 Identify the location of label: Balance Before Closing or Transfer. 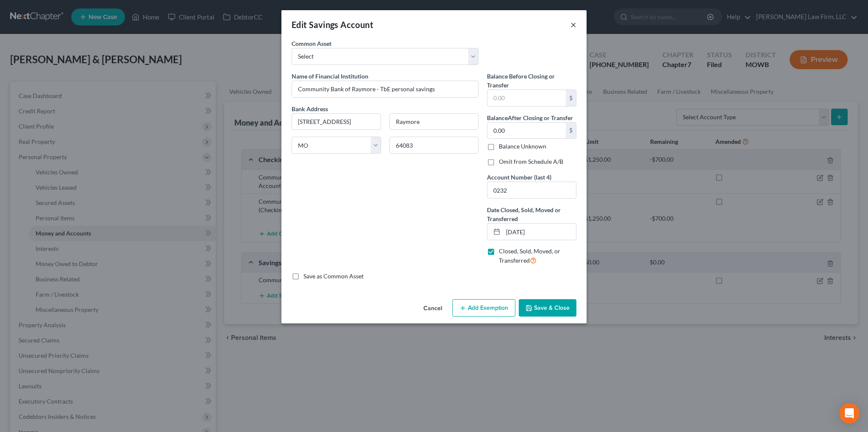
(532, 80).